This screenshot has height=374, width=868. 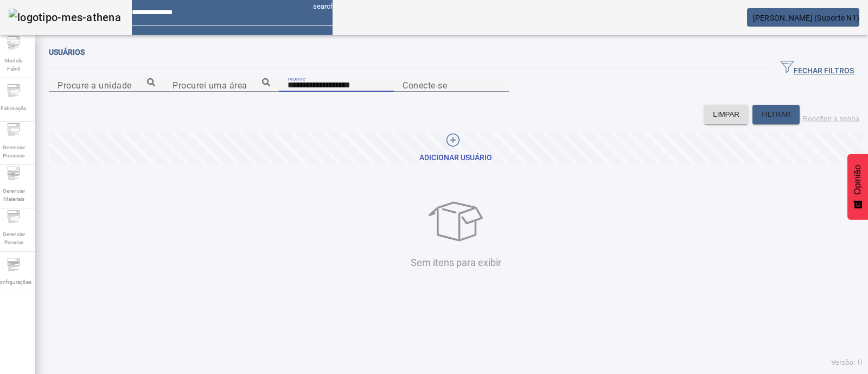 I want to click on font: FECHAR FILTROS, so click(x=824, y=71).